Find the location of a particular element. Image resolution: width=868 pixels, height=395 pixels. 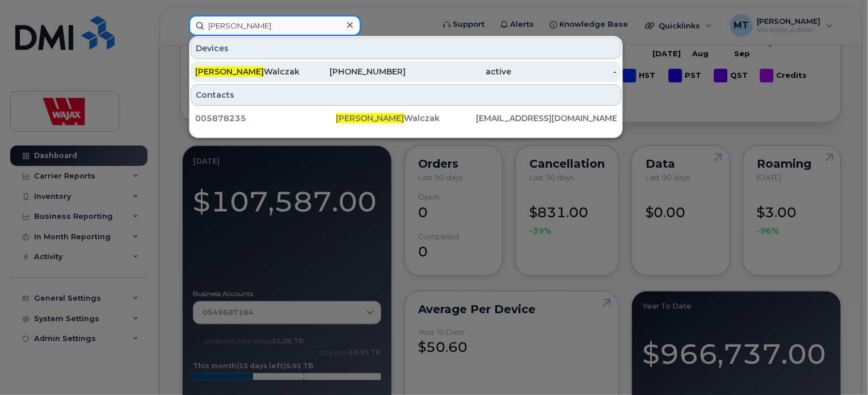

div: active is located at coordinates (459, 71).